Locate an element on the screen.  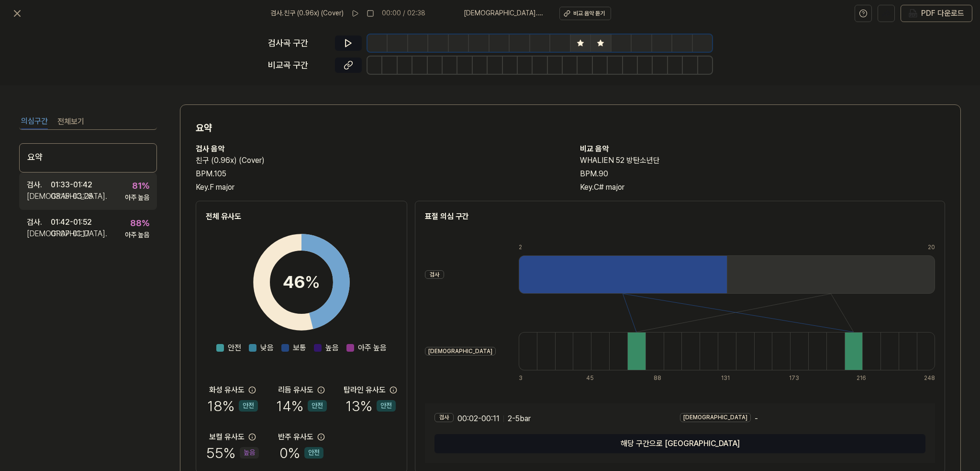
button: 전체보기 is located at coordinates (71, 122).